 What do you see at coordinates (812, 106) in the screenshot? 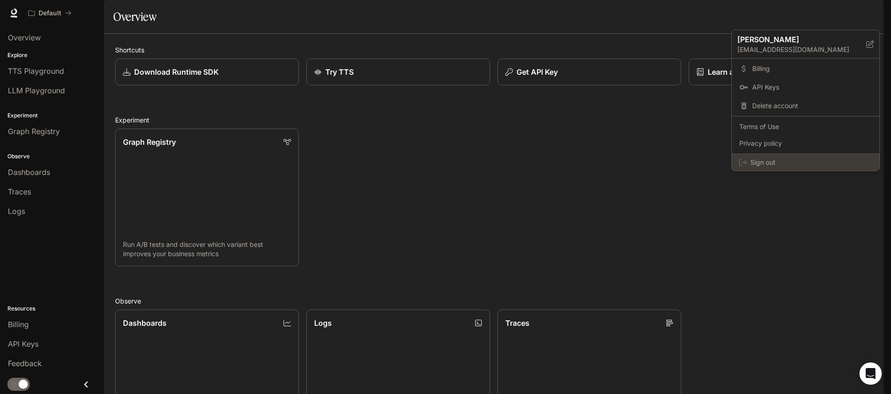
I see `span: Delete account` at bounding box center [812, 106].